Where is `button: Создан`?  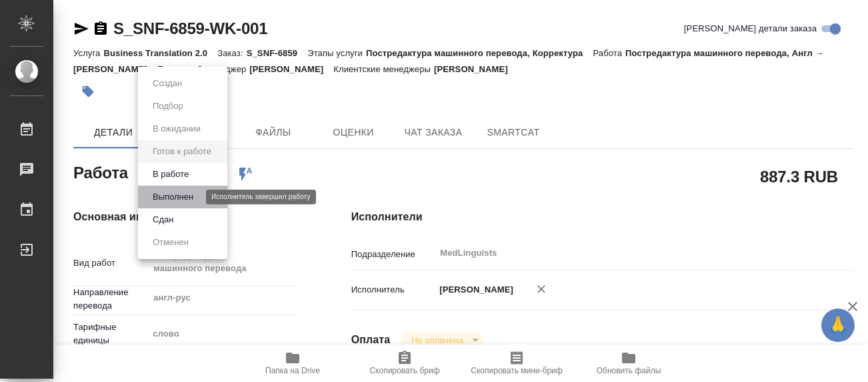 button: Создан is located at coordinates (167, 83).